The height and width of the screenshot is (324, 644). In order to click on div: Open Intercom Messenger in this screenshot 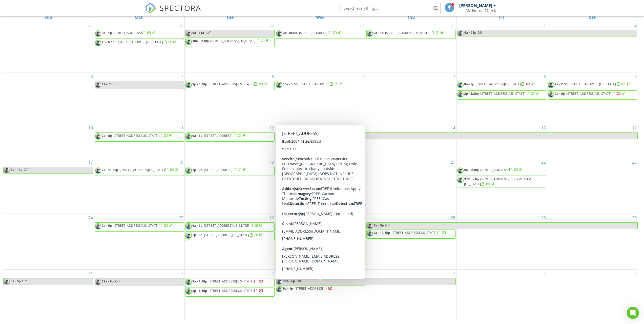, I will do `click(633, 312)`.